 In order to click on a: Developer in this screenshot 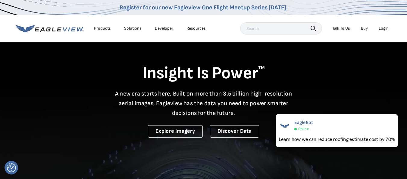, I will do `click(164, 28)`.